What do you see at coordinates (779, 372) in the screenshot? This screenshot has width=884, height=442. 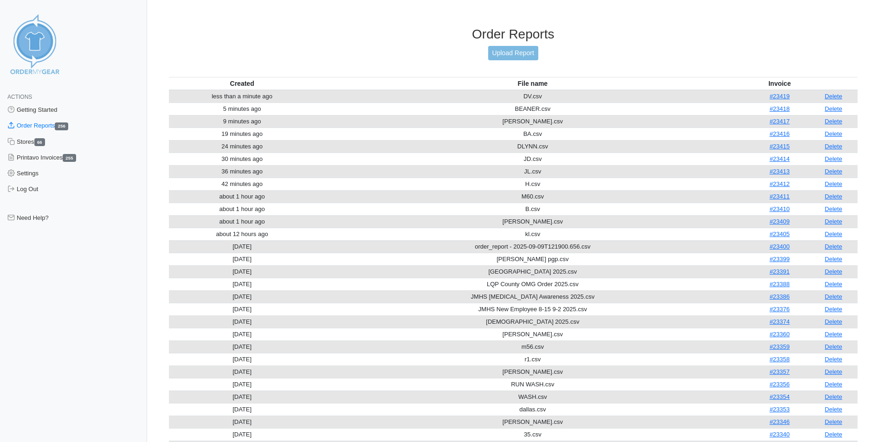 I see `a: #23357` at bounding box center [779, 372].